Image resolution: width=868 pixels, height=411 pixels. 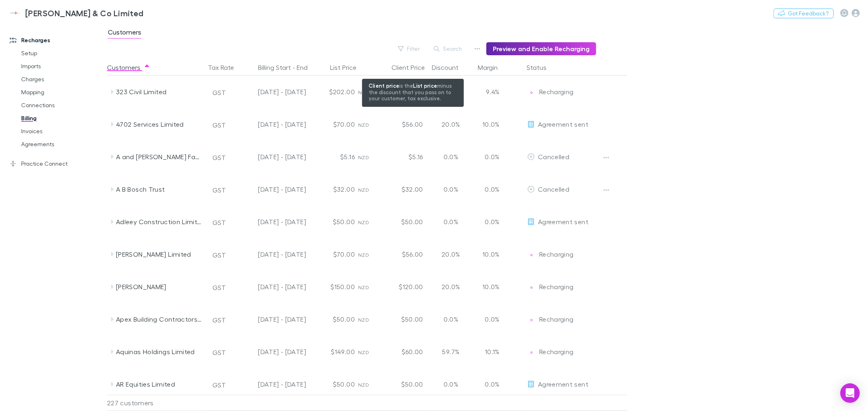 I want to click on div: $120.00, so click(x=402, y=287).